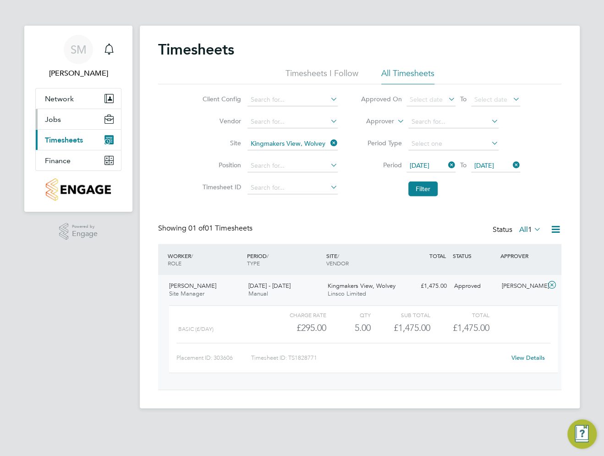 The image size is (604, 456). Describe the element at coordinates (400, 315) in the screenshot. I see `div: Sub Total` at that location.